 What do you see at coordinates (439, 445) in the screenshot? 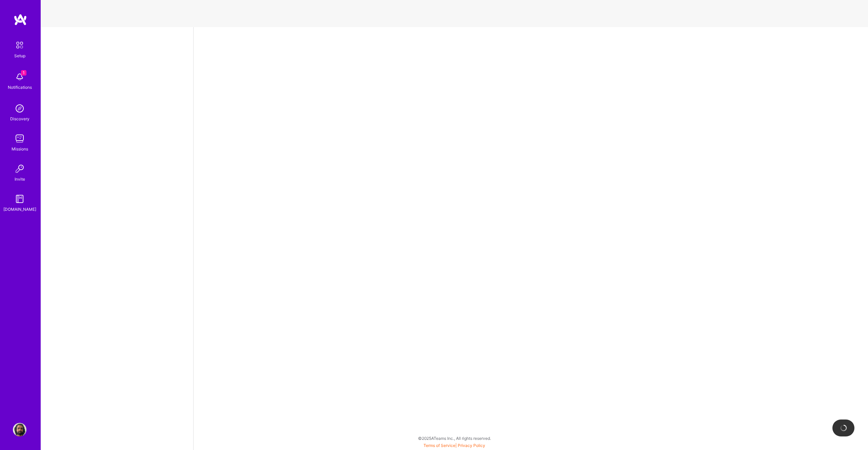
I see `a: Terms of Service` at bounding box center [439, 445].